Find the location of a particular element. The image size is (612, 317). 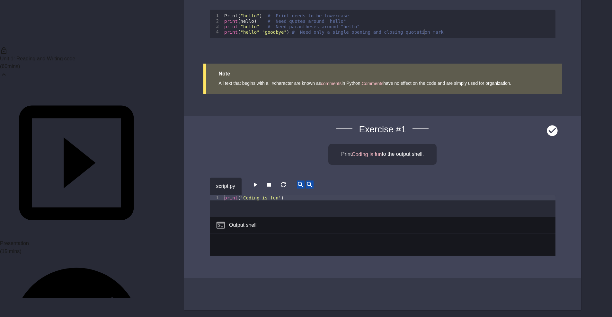

div: Print to the output shell. is located at coordinates (383, 154).